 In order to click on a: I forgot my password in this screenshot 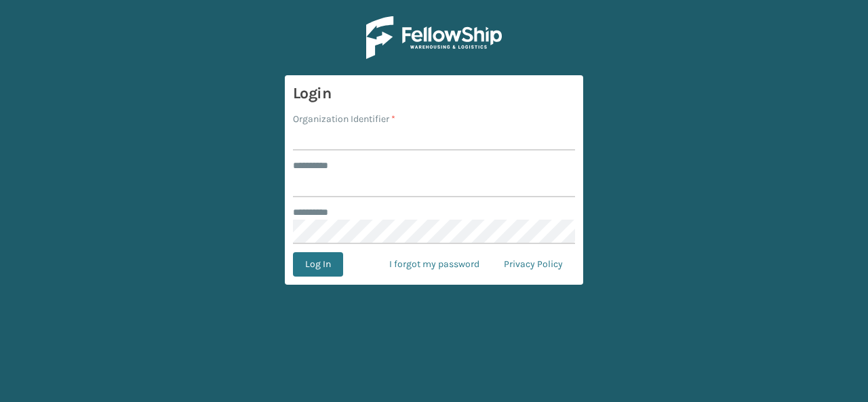, I will do `click(434, 264)`.